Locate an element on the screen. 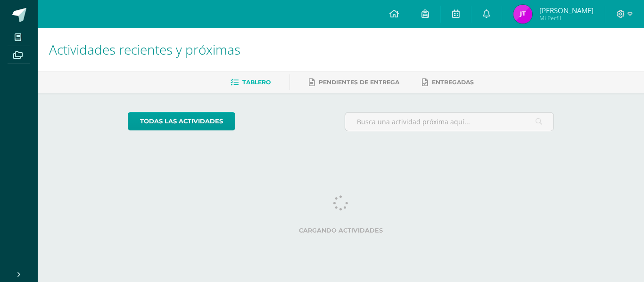 This screenshot has width=644, height=282. label: Cargando actividades is located at coordinates (341, 230).